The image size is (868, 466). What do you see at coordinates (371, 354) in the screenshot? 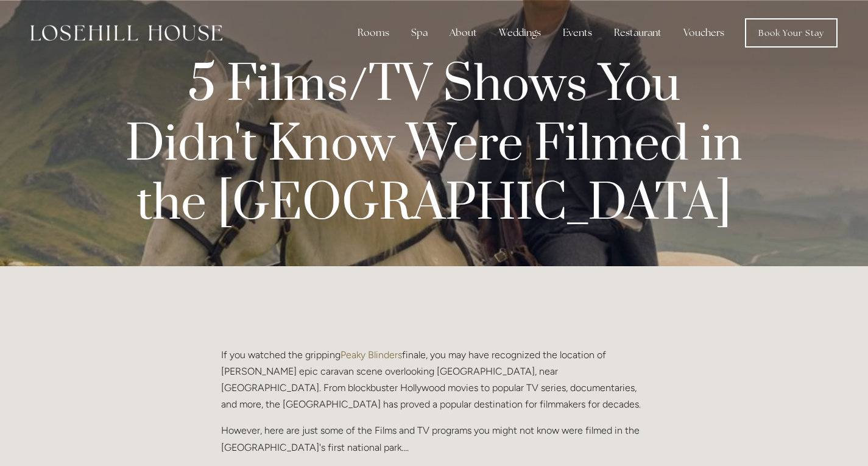
I see `a: Peaky Blinders` at bounding box center [371, 354].